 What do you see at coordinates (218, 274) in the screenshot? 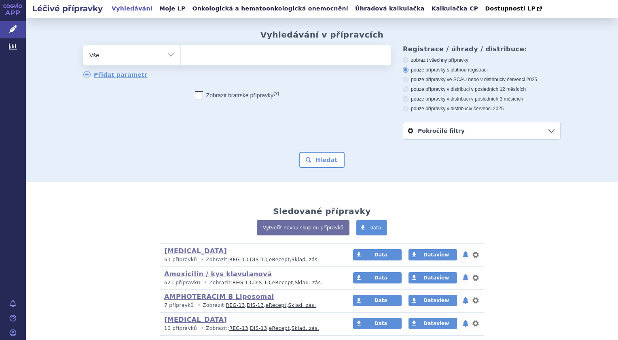
I see `a: Amoxicilin / kys klavulanová` at bounding box center [218, 274].